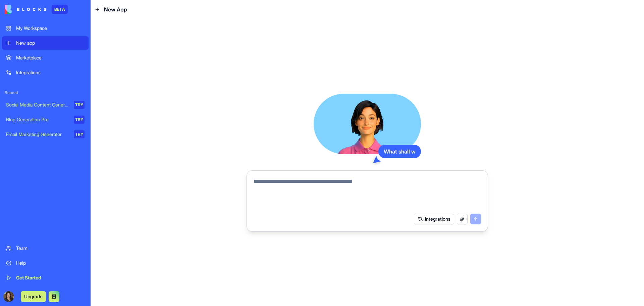 This screenshot has width=644, height=306. What do you see at coordinates (33, 296) in the screenshot?
I see `button: Upgrade` at bounding box center [33, 296].